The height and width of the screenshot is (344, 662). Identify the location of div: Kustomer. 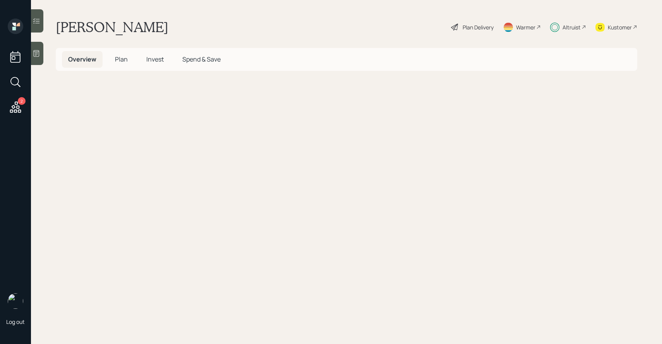
(620, 27).